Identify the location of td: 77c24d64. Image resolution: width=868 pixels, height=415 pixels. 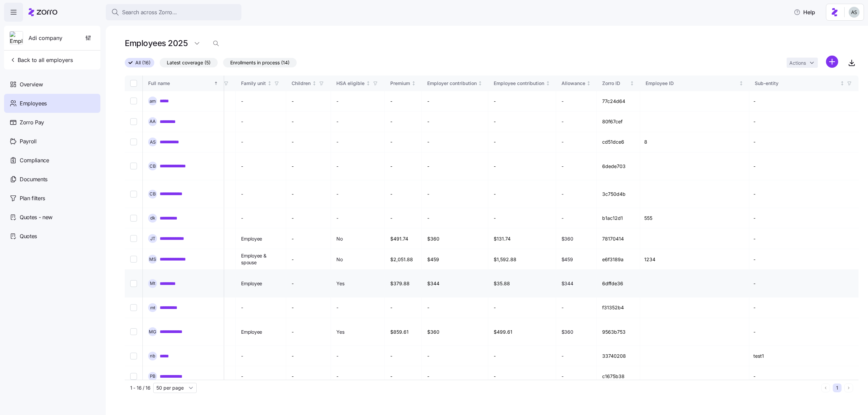
(619, 101).